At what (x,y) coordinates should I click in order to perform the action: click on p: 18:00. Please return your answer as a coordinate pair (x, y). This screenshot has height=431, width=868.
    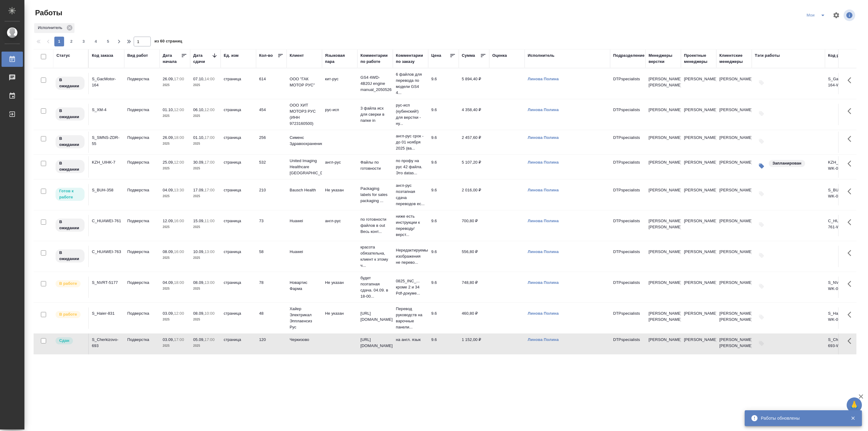
    Looking at the image, I should click on (179, 282).